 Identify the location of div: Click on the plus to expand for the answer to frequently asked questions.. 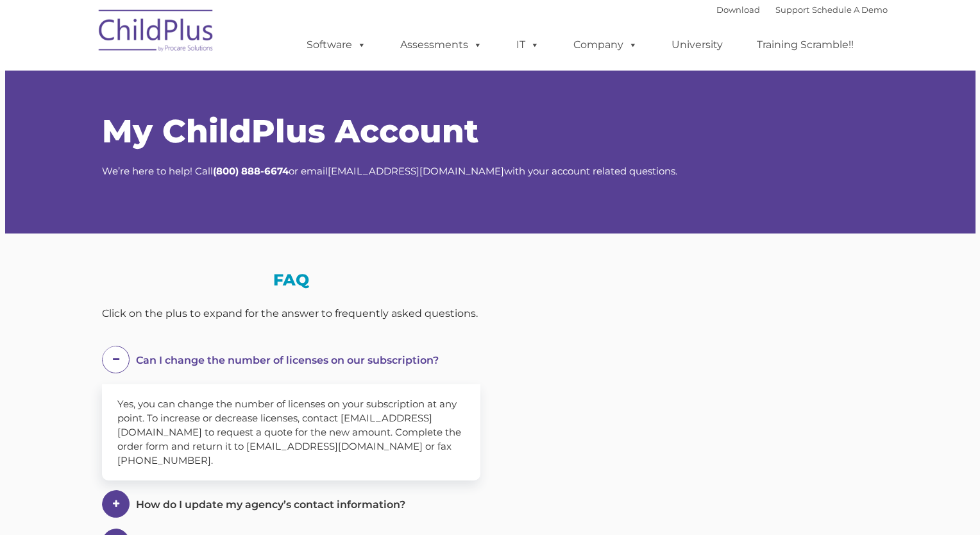
(292, 314).